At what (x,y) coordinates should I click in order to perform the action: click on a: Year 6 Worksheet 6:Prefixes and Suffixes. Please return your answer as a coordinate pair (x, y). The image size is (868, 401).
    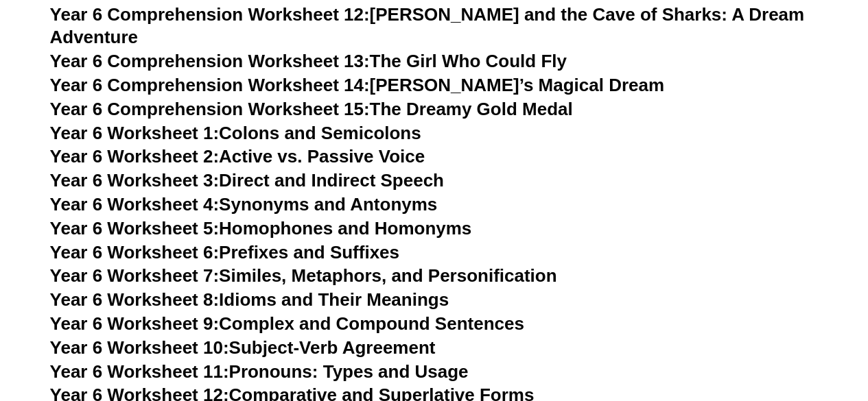
    Looking at the image, I should click on (225, 252).